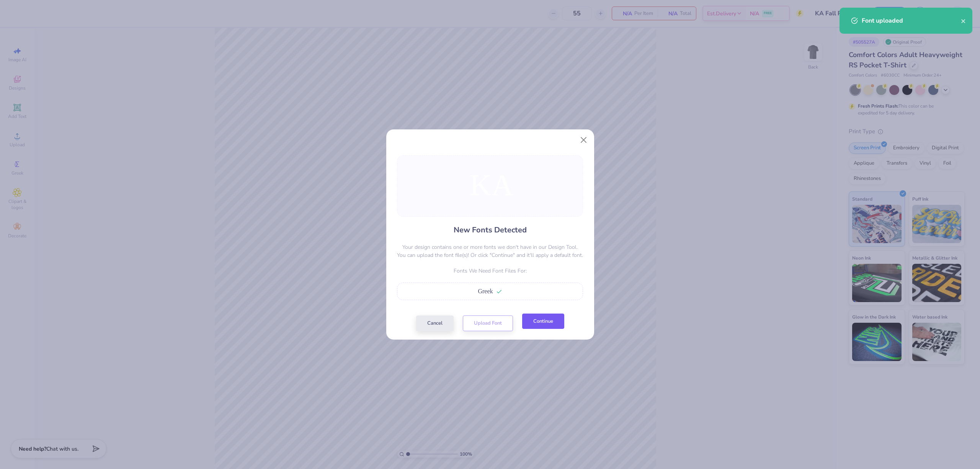  Describe the element at coordinates (963, 21) in the screenshot. I see `button: close` at that location.